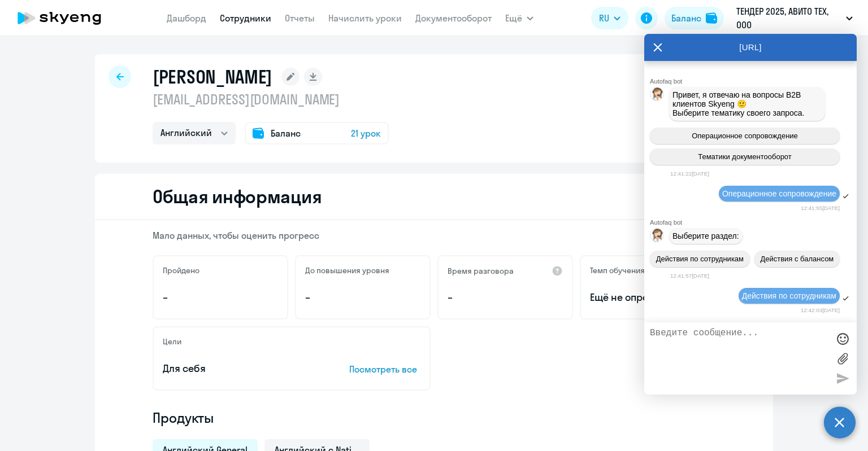  I want to click on span: Тематики документооборот, so click(745, 156).